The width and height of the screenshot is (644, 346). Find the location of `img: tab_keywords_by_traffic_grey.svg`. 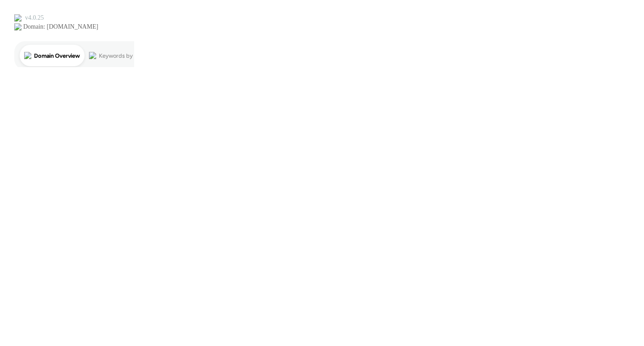

img: tab_keywords_by_traffic_grey.svg is located at coordinates (93, 55).